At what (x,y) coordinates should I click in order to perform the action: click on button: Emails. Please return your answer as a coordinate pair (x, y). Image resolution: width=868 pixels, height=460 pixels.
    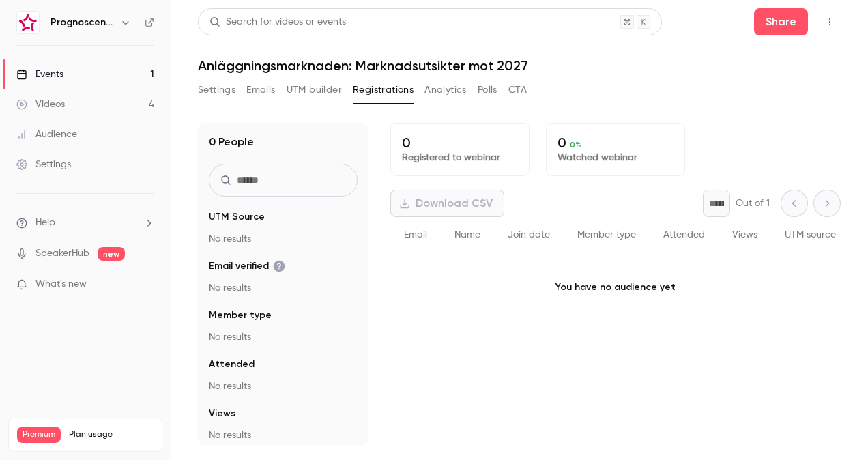
    Looking at the image, I should click on (260, 90).